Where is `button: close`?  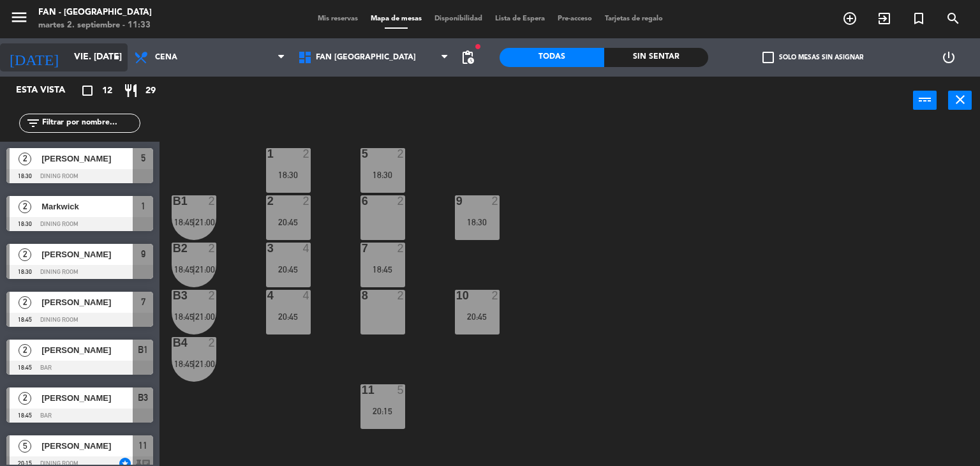 button: close is located at coordinates (959, 100).